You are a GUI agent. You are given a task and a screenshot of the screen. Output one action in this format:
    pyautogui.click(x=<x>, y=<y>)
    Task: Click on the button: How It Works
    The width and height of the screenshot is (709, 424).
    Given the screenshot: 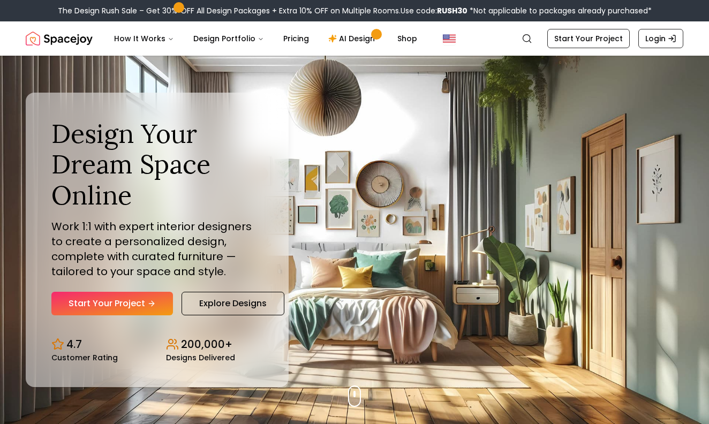 What is the action you would take?
    pyautogui.click(x=144, y=39)
    